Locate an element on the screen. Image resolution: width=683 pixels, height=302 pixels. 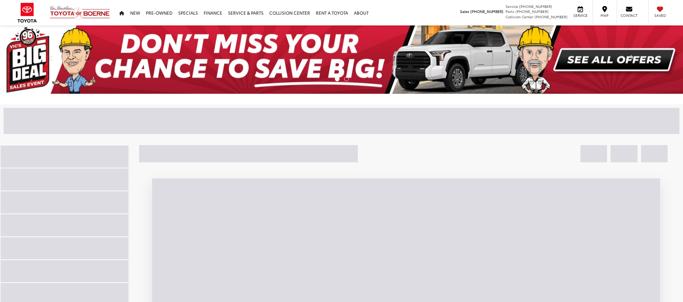
span: Map is located at coordinates (604, 15).